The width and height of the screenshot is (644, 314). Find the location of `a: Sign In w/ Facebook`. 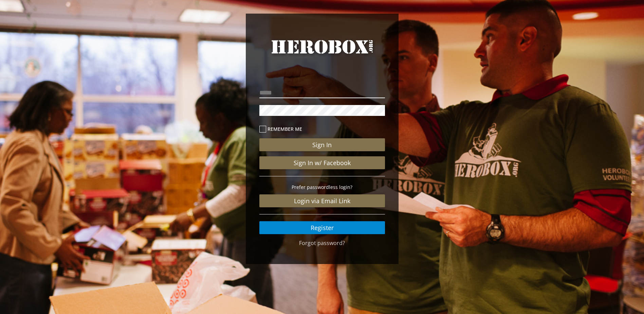

a: Sign In w/ Facebook is located at coordinates (322, 163).